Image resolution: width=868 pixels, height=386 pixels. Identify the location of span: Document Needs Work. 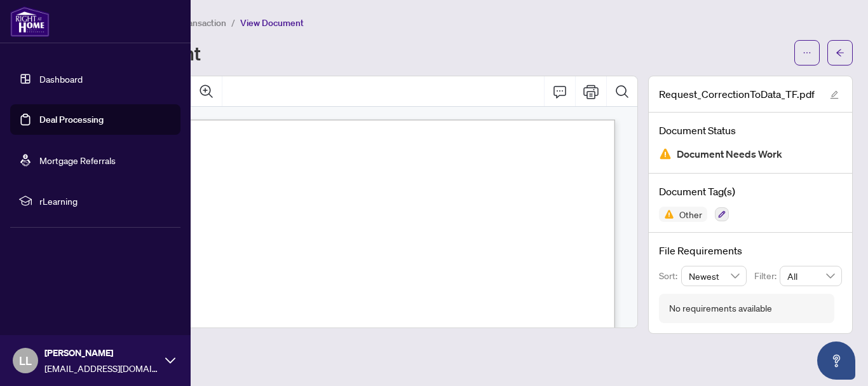
(730, 154).